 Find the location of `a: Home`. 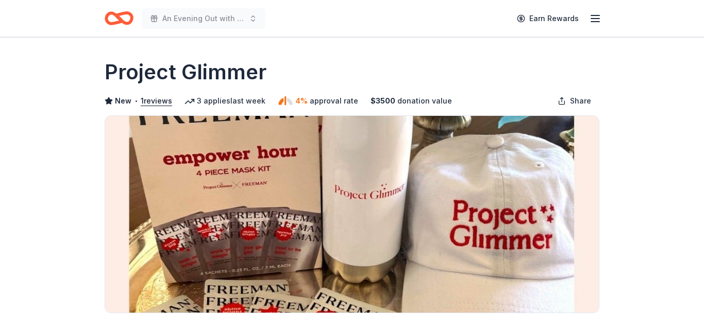

a: Home is located at coordinates (119, 18).